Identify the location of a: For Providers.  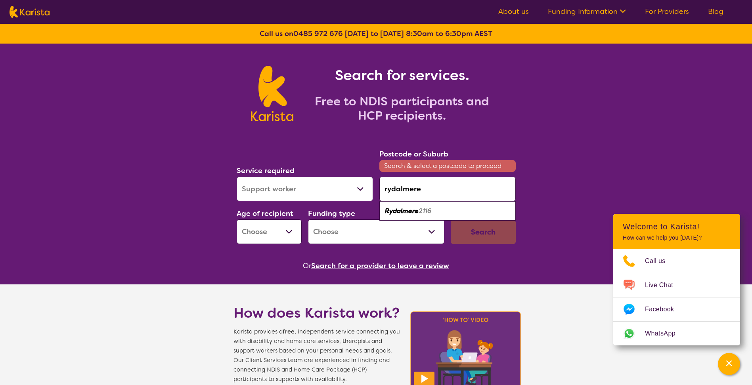
(667, 12).